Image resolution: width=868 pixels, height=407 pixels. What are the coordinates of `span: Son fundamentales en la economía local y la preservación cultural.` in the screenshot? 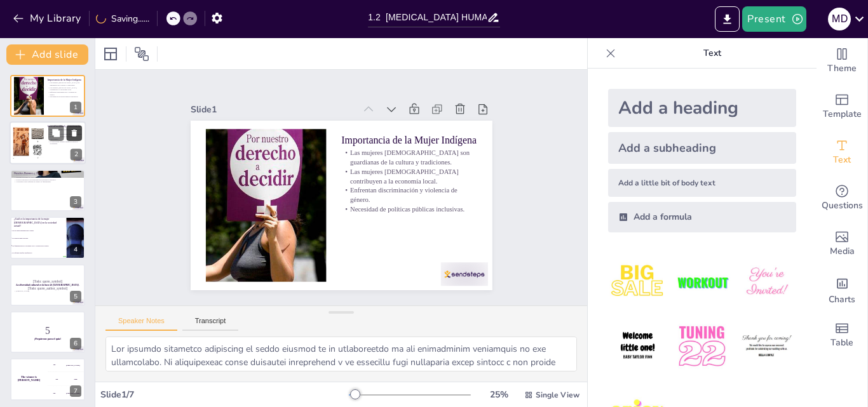 It's located at (39, 246).